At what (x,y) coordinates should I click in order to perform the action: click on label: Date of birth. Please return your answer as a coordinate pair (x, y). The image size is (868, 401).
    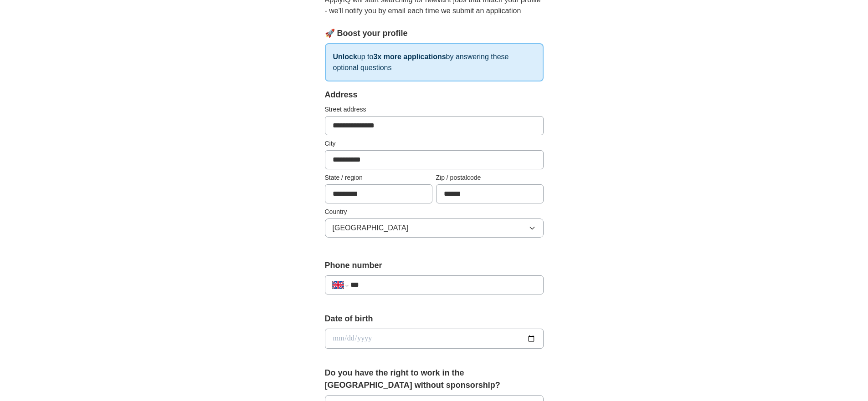
    Looking at the image, I should click on (434, 319).